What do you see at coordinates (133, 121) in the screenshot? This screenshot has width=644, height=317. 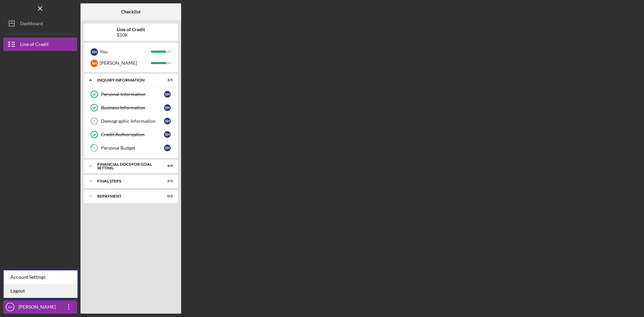 I see `div: Demographic Information` at bounding box center [133, 121].